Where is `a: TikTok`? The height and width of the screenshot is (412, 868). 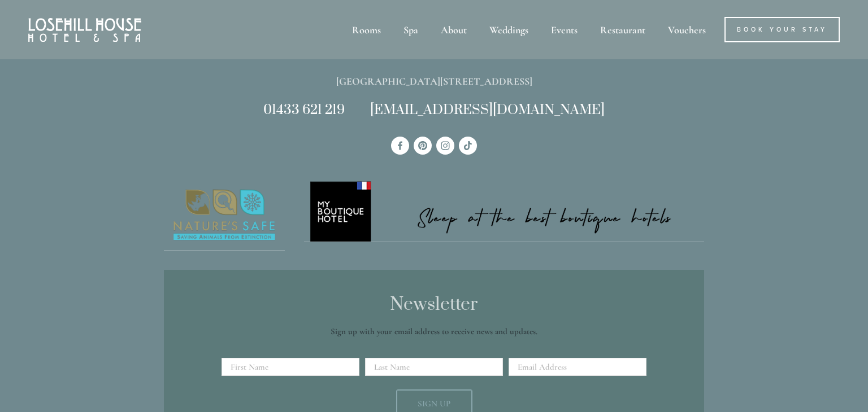
a: TikTok is located at coordinates (468, 146).